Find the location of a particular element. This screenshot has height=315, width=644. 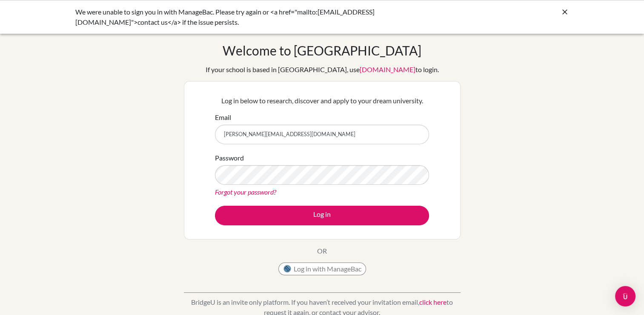

button: Log in with ManageBac is located at coordinates (322, 268).